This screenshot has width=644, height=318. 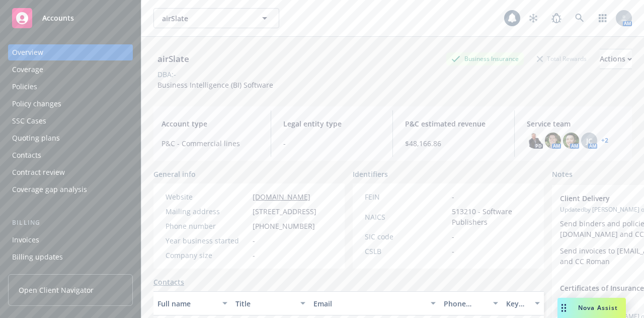 What do you see at coordinates (453, 143) in the screenshot?
I see `span: $48,166.86` at bounding box center [453, 143].